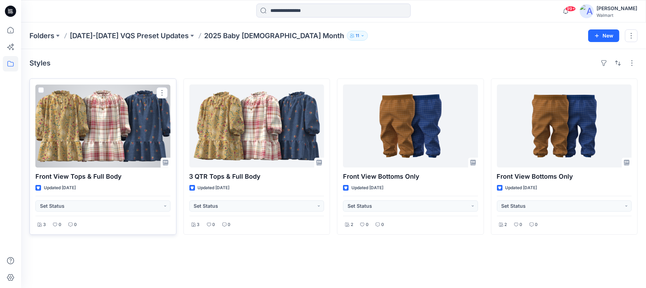 The width and height of the screenshot is (646, 288). What do you see at coordinates (357, 36) in the screenshot?
I see `p: 11` at bounding box center [357, 36].